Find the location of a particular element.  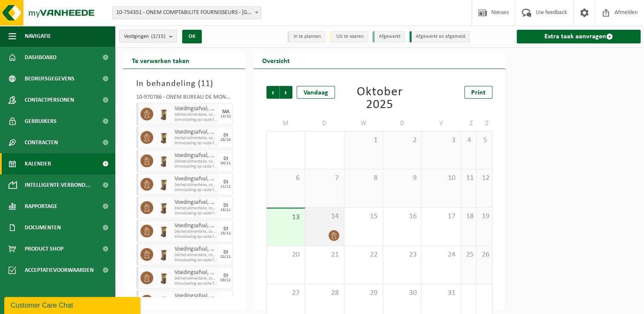

div: 02/12 is located at coordinates (226, 257).